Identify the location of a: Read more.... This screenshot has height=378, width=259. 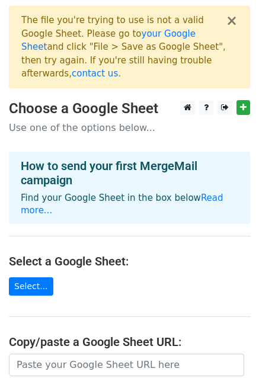
(122, 204).